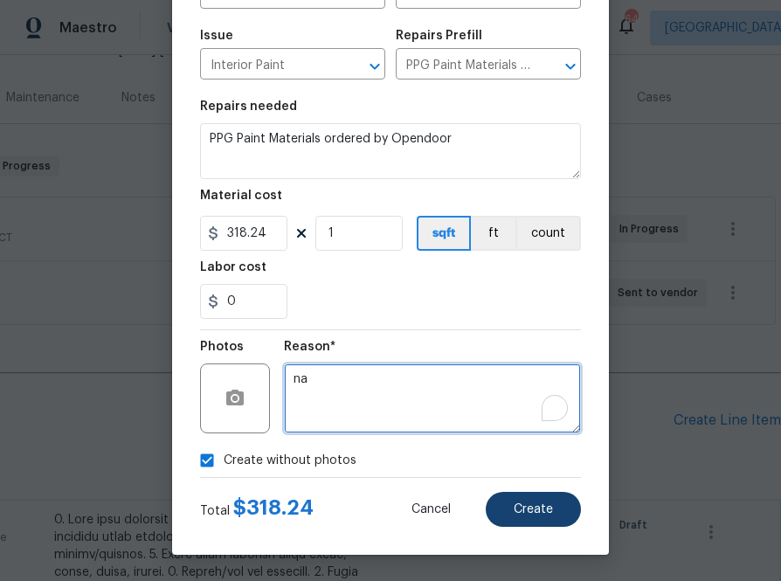 The width and height of the screenshot is (781, 581). I want to click on span: Cancel, so click(431, 509).